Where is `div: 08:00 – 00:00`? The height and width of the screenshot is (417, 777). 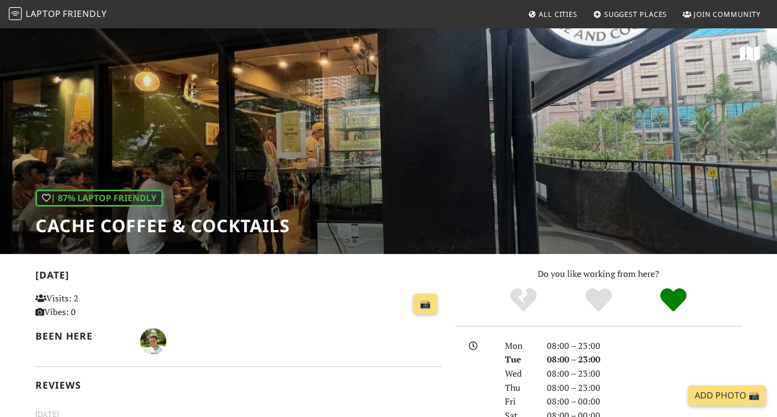
div: 08:00 – 00:00 is located at coordinates (645, 402).